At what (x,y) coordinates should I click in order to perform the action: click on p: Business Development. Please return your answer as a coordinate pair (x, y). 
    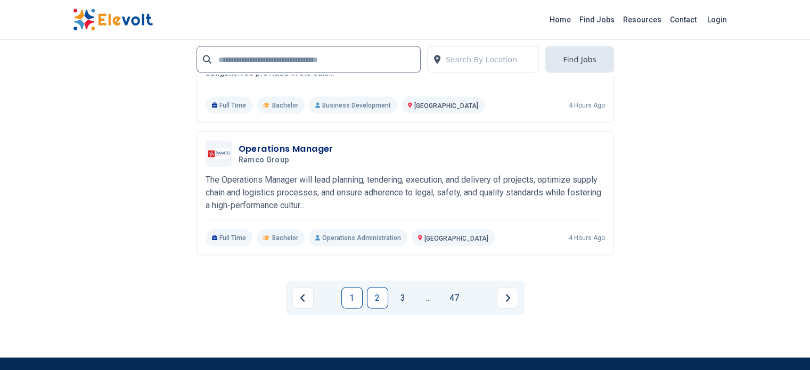
    Looking at the image, I should click on (353, 105).